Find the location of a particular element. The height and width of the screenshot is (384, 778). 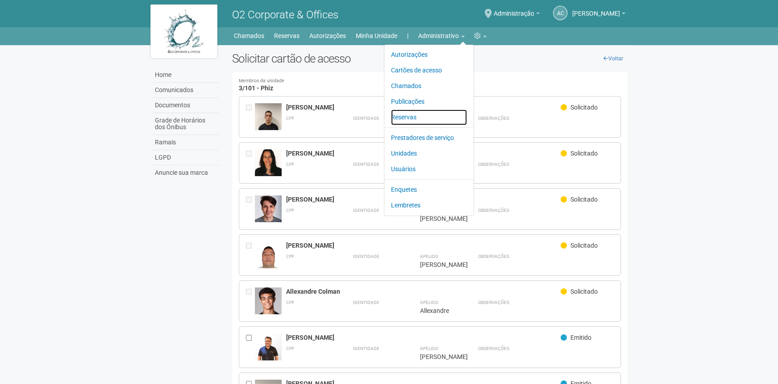

a: LGPD is located at coordinates (186, 158).